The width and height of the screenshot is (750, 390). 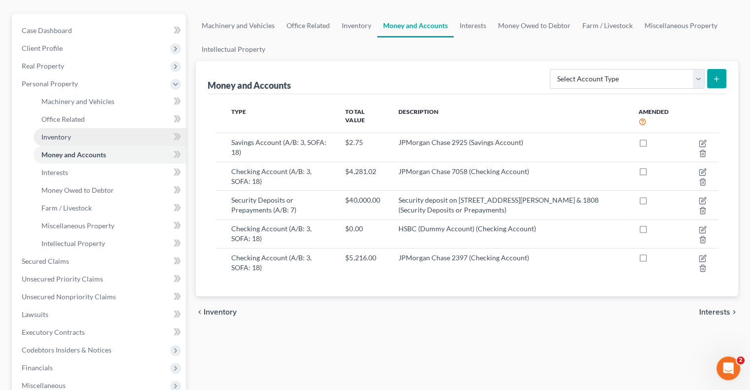 What do you see at coordinates (734, 312) in the screenshot?
I see `i: chevron_right` at bounding box center [734, 312].